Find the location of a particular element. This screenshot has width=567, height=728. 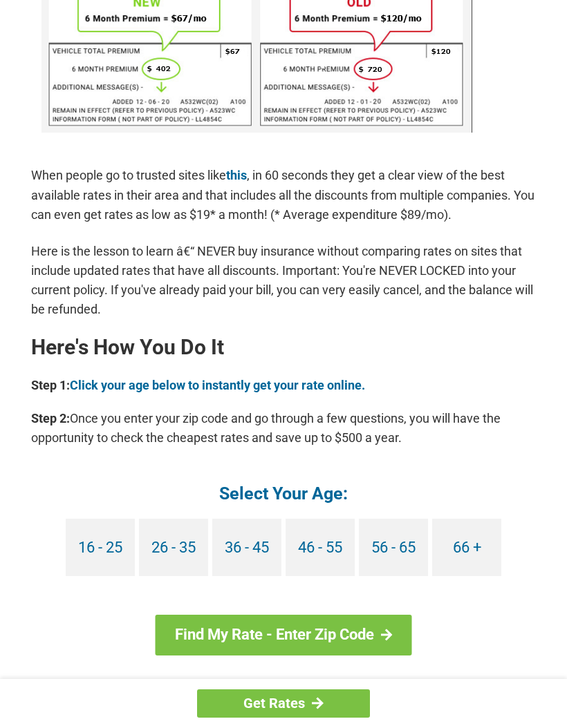

a: 56 - 65 is located at coordinates (393, 547).